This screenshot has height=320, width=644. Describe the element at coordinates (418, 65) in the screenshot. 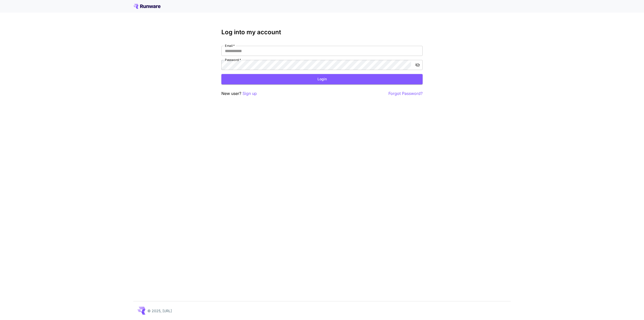

I see `button: toggle password visibility` at that location.